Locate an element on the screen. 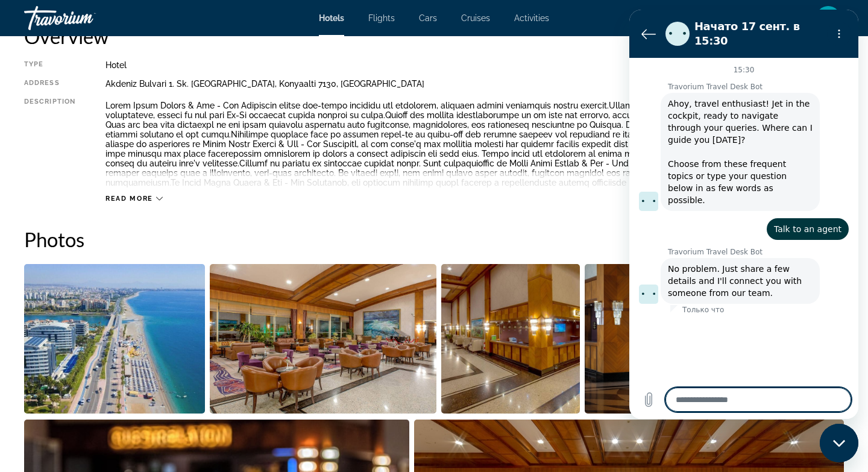 The image size is (868, 472). a: Cars is located at coordinates (428, 18).